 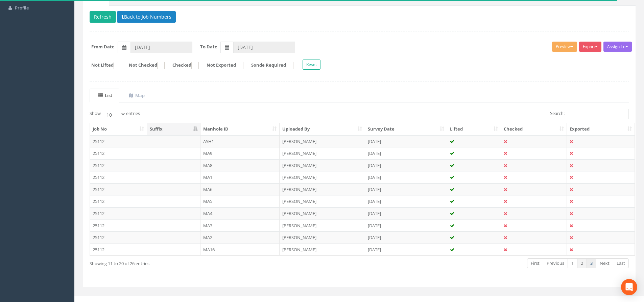 I want to click on button: Back to Job Numbers, so click(x=146, y=17).